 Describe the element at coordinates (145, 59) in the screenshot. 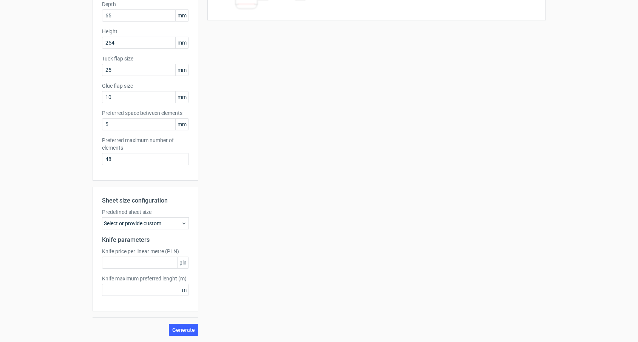

I see `label: Tuck flap size` at that location.